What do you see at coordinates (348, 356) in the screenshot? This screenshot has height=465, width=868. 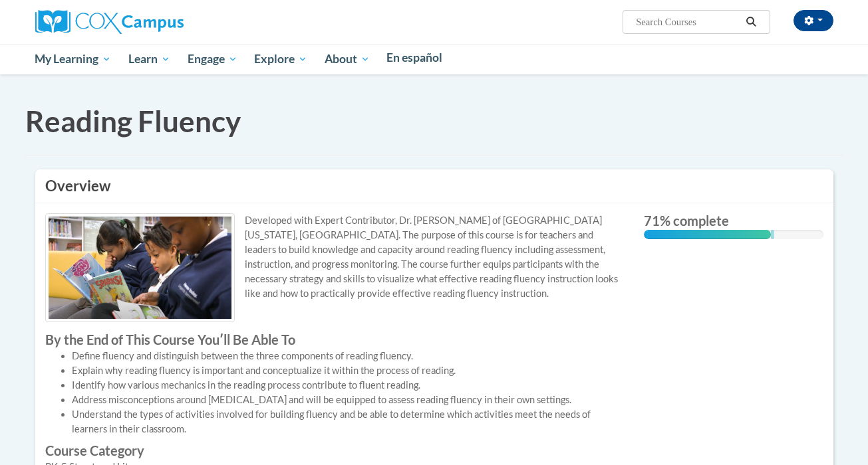 I see `li: Define fluency and distinguish between the three components of reading fluency.` at bounding box center [348, 356].